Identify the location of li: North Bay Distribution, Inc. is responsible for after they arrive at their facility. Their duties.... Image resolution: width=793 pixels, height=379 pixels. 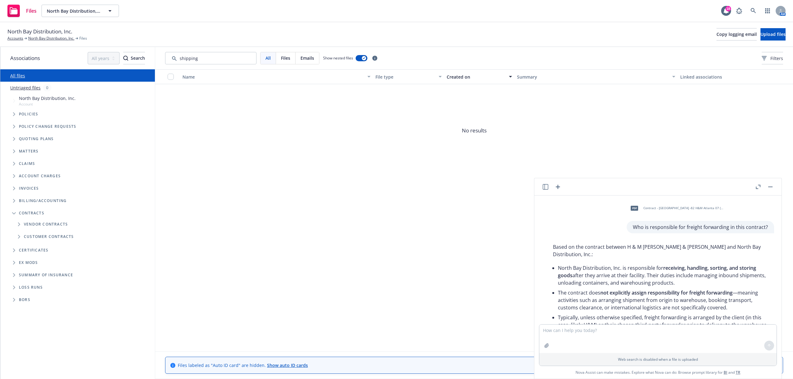
(663, 276).